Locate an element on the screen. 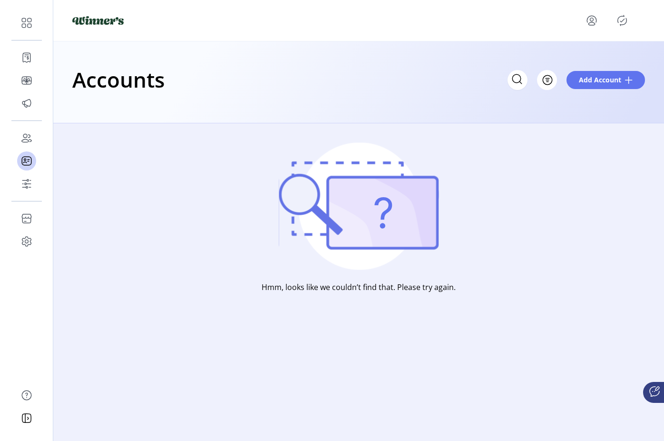 Image resolution: width=664 pixels, height=441 pixels. img: logo is located at coordinates (98, 20).